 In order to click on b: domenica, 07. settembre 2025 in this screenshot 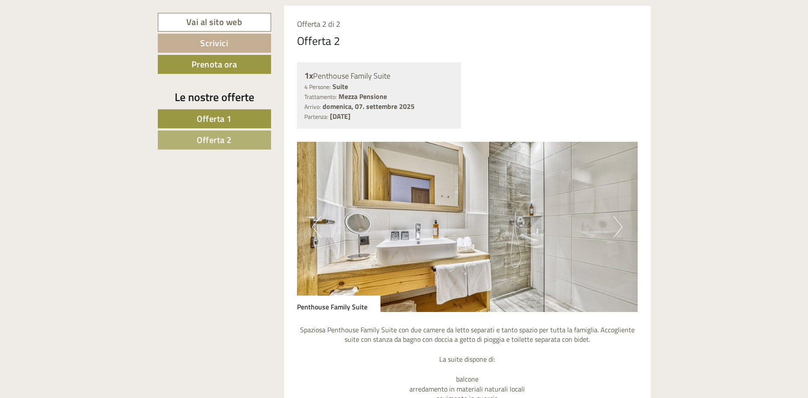, I will do `click(368, 106)`.